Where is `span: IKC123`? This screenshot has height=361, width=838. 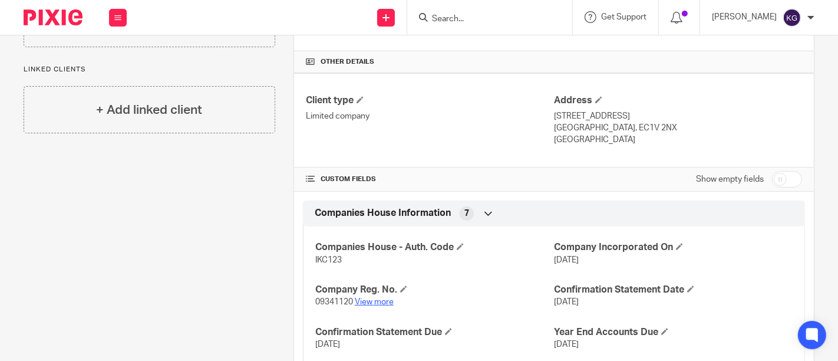 span: IKC123 is located at coordinates (328, 260).